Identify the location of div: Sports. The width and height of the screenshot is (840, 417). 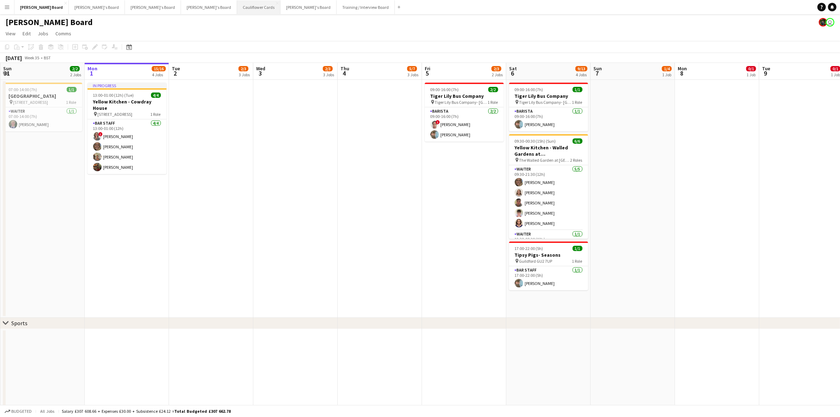
(19, 323).